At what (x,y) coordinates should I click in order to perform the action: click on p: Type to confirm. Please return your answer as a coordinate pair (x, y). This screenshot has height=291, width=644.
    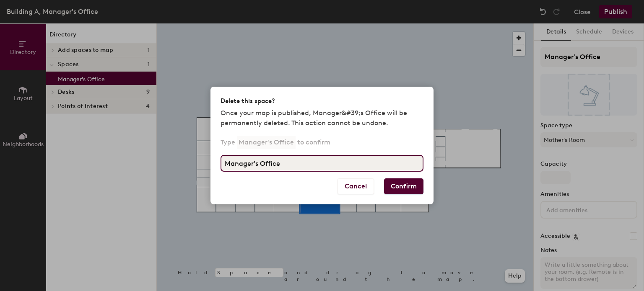
    Looking at the image, I should click on (276, 143).